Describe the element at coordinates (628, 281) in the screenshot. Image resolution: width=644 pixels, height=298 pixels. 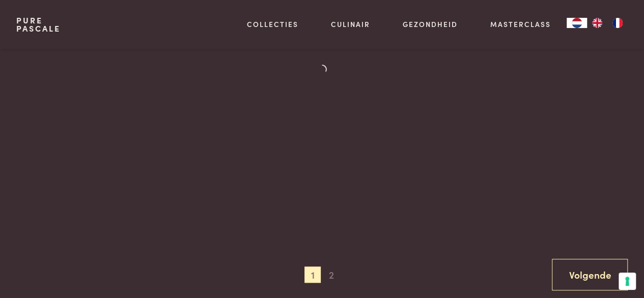
I see `button: Uw voorkeuren voor toestemming voor trackingtechnologieën` at that location.